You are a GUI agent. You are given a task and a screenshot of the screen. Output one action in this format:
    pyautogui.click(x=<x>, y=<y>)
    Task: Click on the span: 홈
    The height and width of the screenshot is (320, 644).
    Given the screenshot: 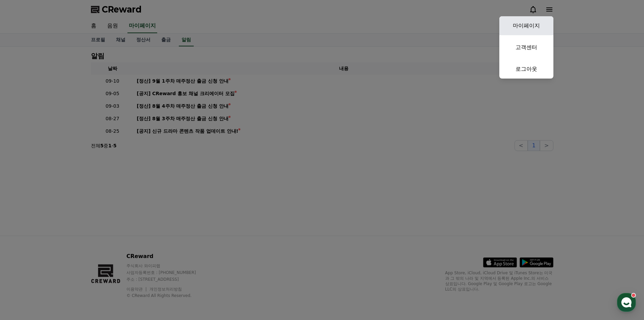 What is the action you would take?
    pyautogui.click(x=23, y=227)
    